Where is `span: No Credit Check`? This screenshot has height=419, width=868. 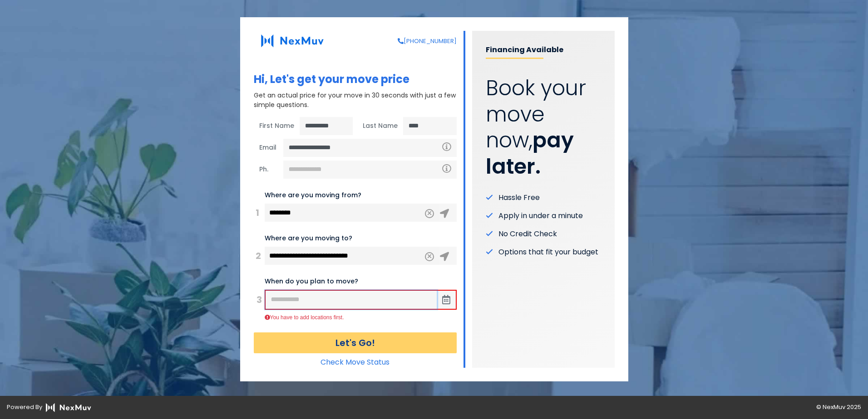
span: No Credit Check is located at coordinates (527, 234).